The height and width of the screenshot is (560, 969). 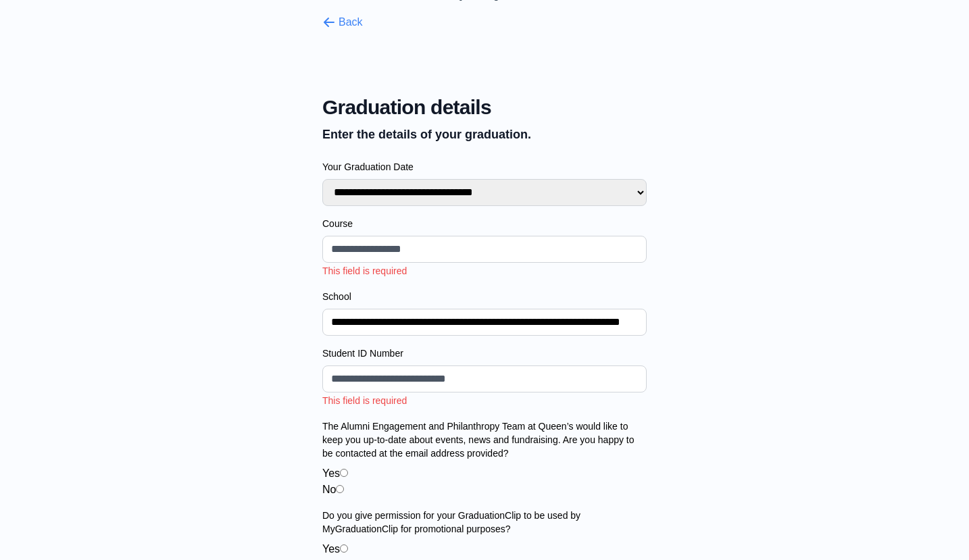 I want to click on label: Do you give permission for your GraduationClip to be used by MyGraduationClip for promotional pur..., so click(x=484, y=522).